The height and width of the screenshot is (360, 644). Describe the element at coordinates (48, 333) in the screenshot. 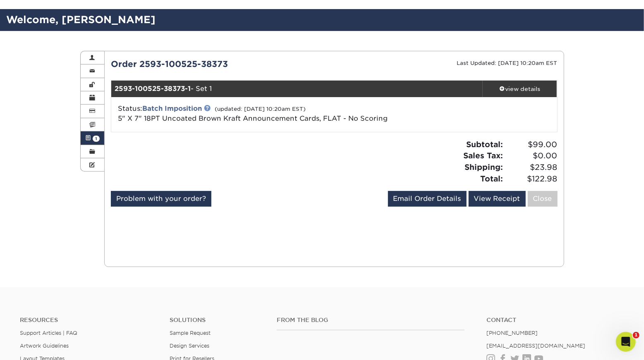

I see `a: Support Articles | FAQ` at that location.